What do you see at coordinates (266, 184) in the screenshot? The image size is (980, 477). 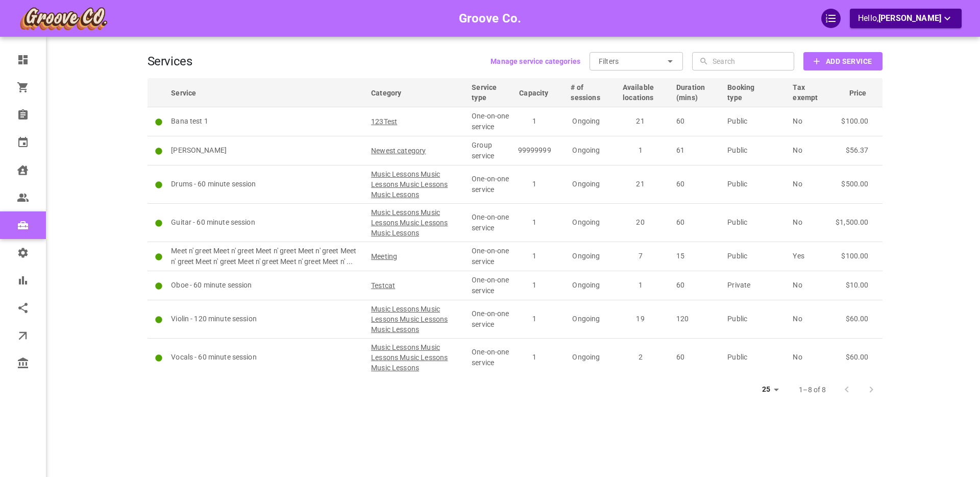 I see `p: Drums - 60 minute session` at bounding box center [266, 184].